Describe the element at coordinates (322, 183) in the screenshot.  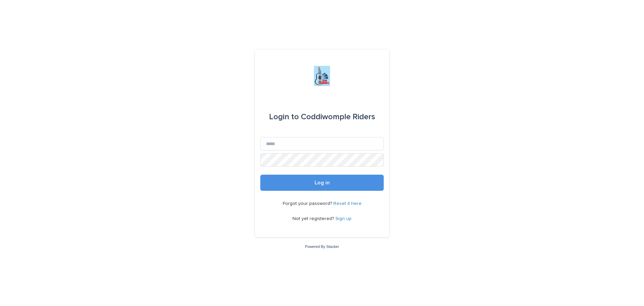
I see `button: Log in` at that location.